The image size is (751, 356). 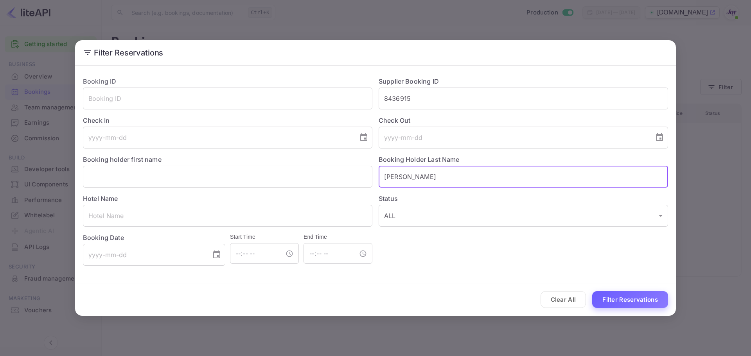 I want to click on label: Booking Date, so click(x=154, y=238).